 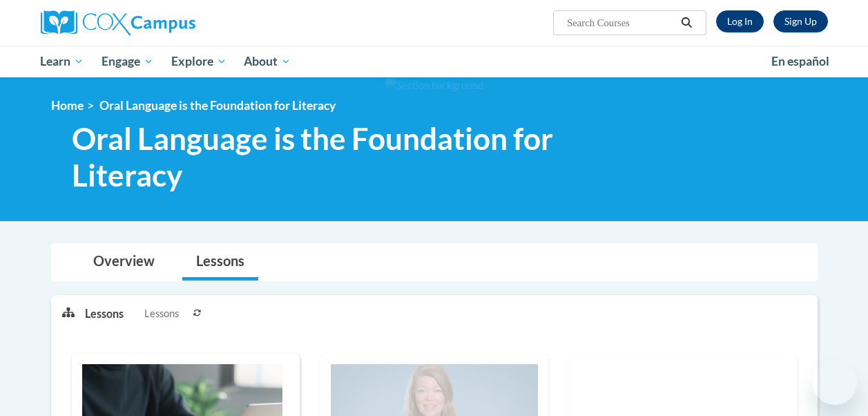 I want to click on a: Learn, so click(x=62, y=61).